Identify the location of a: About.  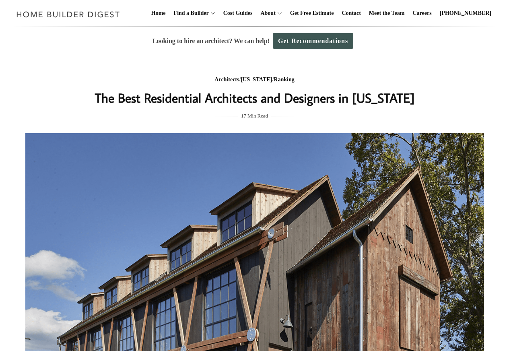
(266, 13).